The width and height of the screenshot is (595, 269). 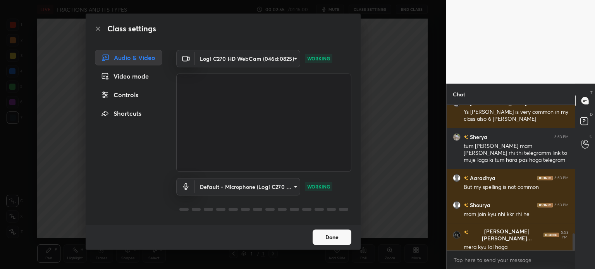 I want to click on h6: Sherya, so click(x=478, y=137).